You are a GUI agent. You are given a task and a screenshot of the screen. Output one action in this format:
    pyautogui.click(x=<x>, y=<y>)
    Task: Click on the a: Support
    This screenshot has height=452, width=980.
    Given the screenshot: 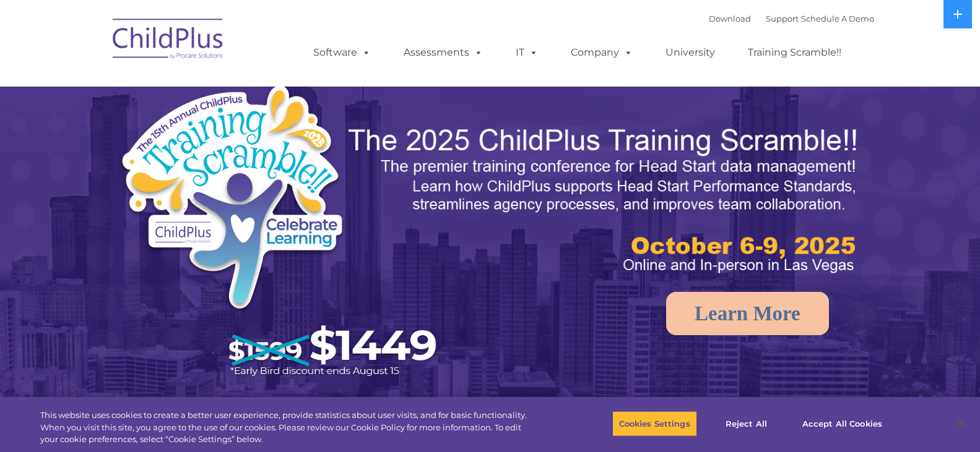 What is the action you would take?
    pyautogui.click(x=781, y=19)
    